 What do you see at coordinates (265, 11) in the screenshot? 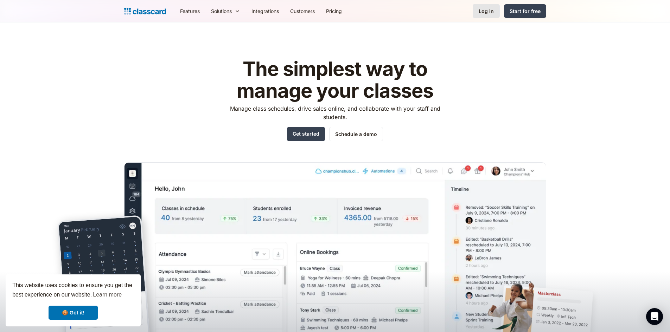
I see `a: Integrations` at bounding box center [265, 11].